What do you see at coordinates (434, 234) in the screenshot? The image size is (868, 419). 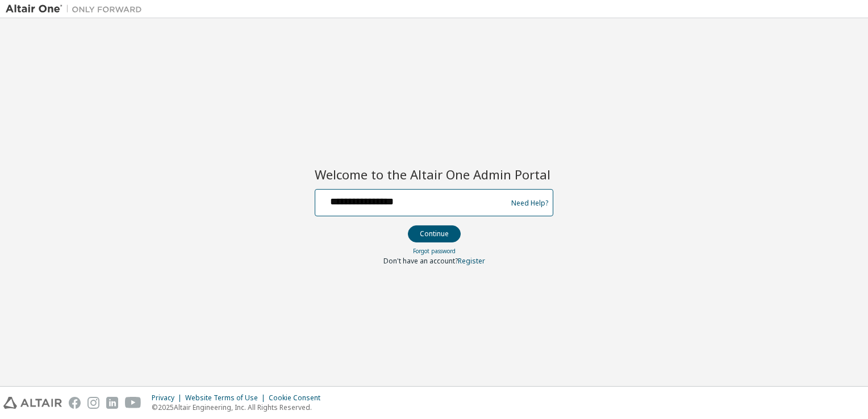 I see `button: Continue` at bounding box center [434, 234].